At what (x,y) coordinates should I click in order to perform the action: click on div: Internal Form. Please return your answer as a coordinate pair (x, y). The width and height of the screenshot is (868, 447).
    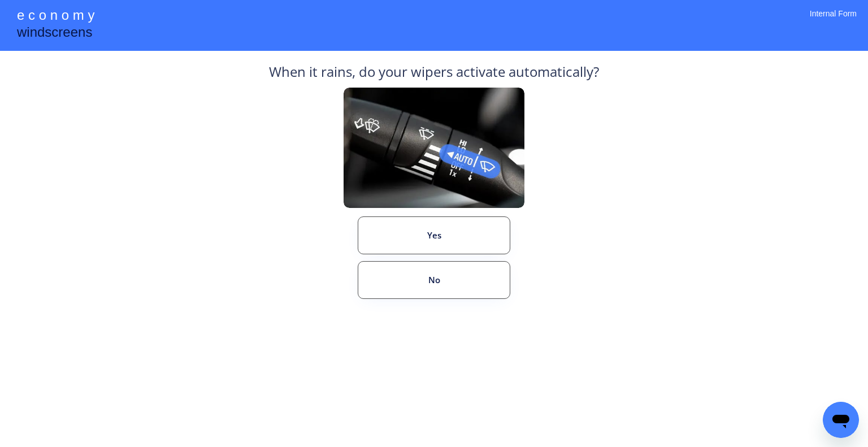
    Looking at the image, I should click on (833, 21).